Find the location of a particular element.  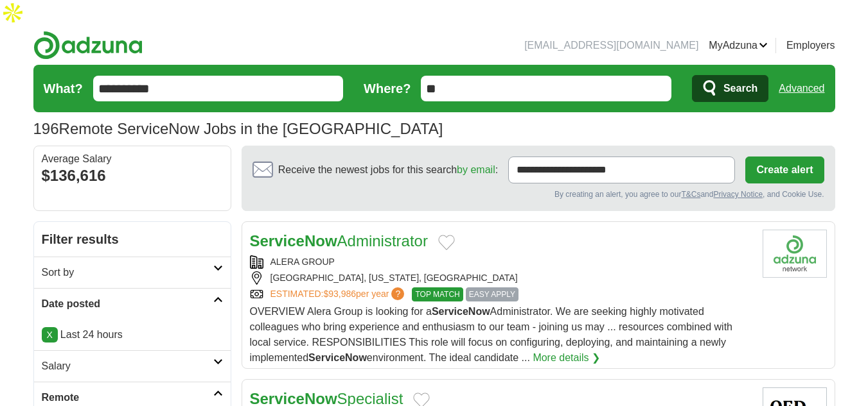

span: Receive the newest jobs for this search : is located at coordinates (388, 170).